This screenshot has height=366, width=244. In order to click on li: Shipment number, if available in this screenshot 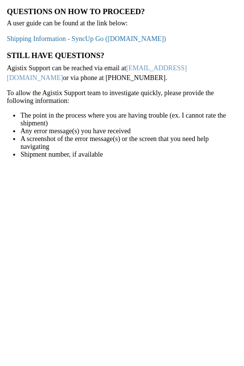, I will do `click(129, 155)`.